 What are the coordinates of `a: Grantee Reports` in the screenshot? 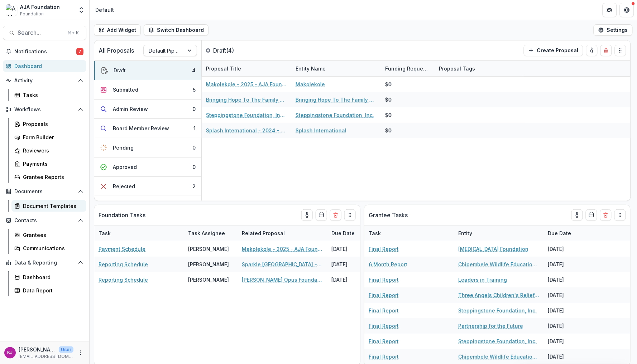 It's located at (49, 177).